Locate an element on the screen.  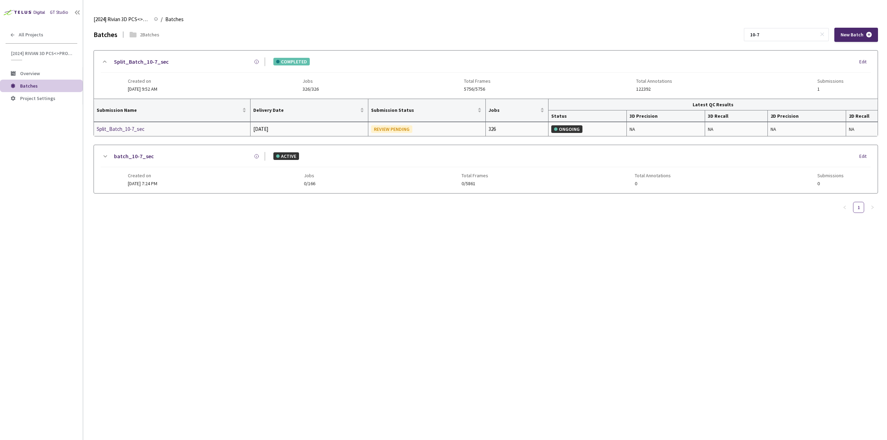
a: 1 is located at coordinates (858, 208).